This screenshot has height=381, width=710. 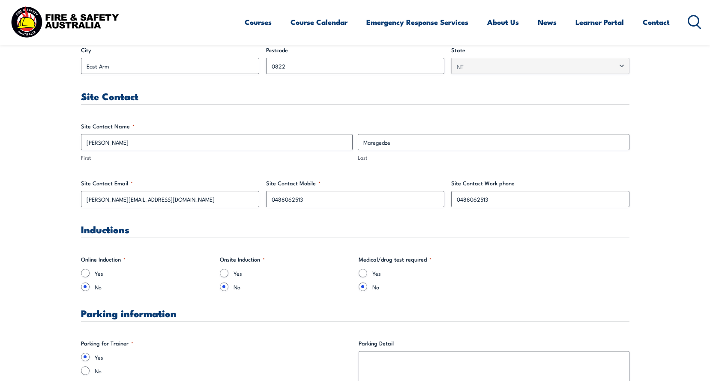 What do you see at coordinates (540, 50) in the screenshot?
I see `label: State` at bounding box center [540, 50].